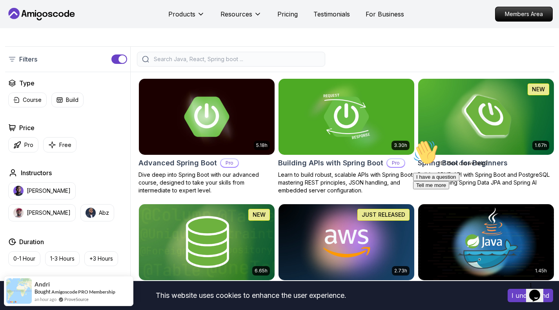  I want to click on button: Course, so click(27, 100).